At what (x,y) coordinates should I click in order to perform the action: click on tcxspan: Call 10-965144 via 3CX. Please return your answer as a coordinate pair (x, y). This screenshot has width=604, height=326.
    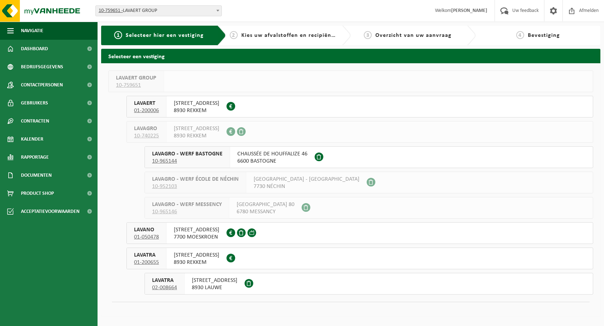
    Looking at the image, I should click on (164, 161).